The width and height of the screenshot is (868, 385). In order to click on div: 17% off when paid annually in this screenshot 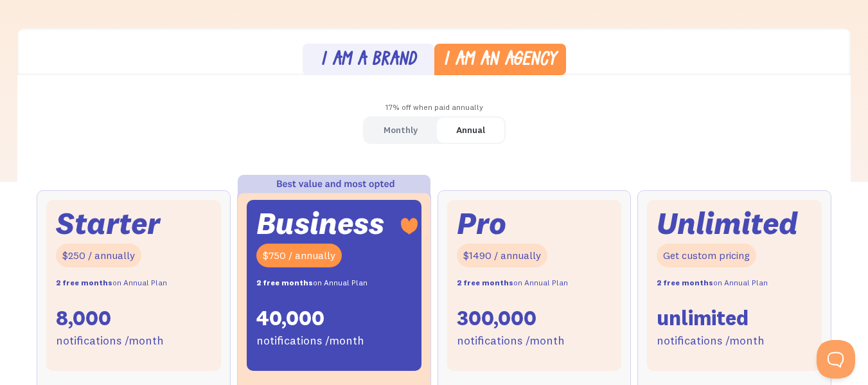, I will do `click(434, 107)`.